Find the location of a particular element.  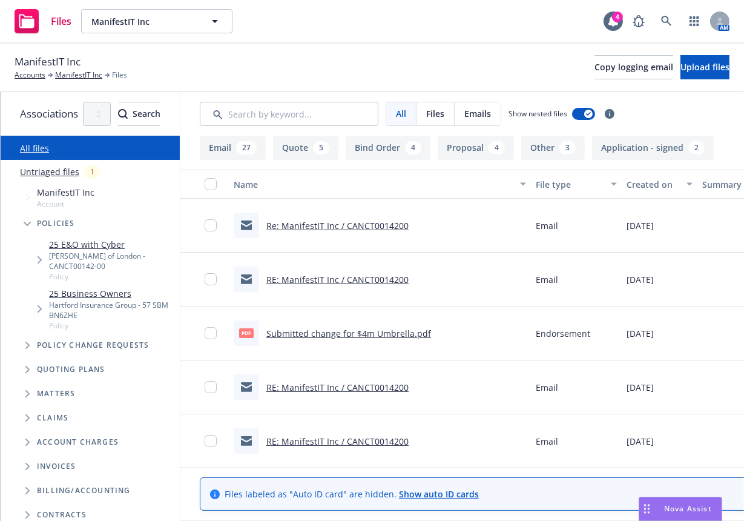

div: 27 is located at coordinates (246, 148).